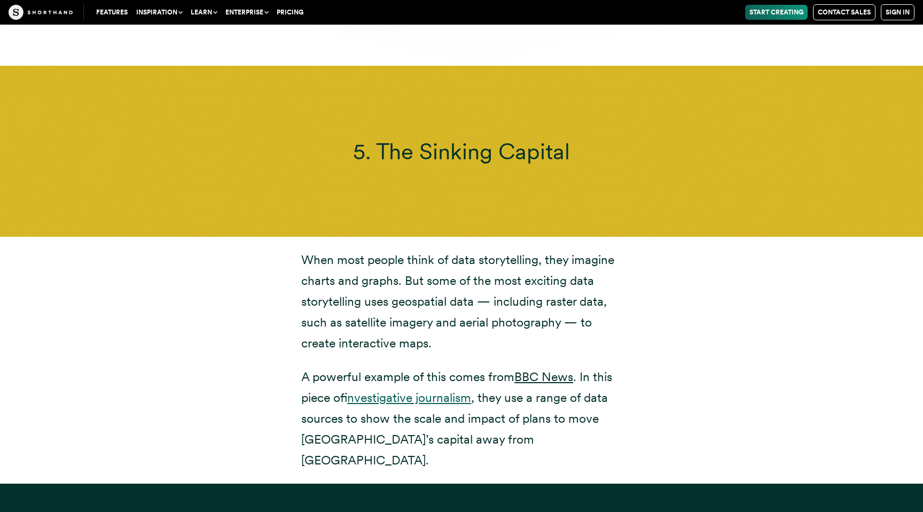  What do you see at coordinates (462, 151) in the screenshot?
I see `span: 5. The Sinking Capital` at bounding box center [462, 151].